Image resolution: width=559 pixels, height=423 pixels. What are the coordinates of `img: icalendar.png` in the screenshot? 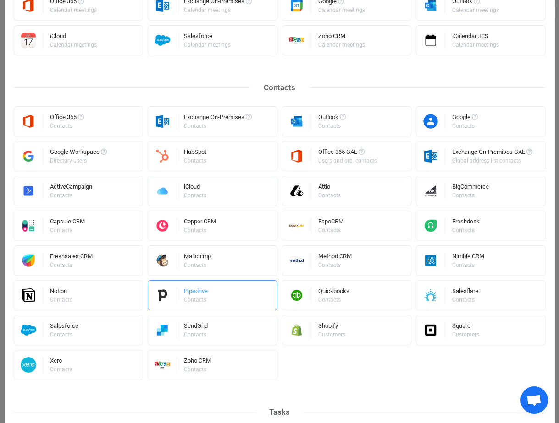 It's located at (430, 40).